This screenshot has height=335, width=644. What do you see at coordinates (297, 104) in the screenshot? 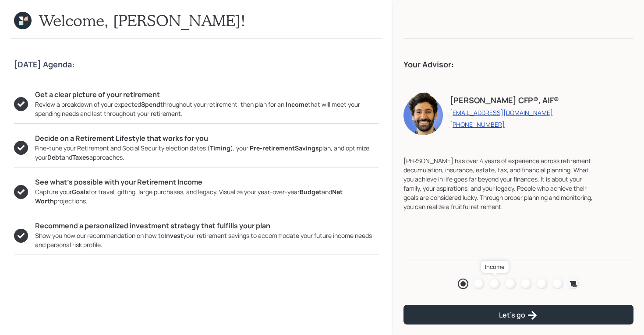
I see `b: Income` at bounding box center [297, 104].